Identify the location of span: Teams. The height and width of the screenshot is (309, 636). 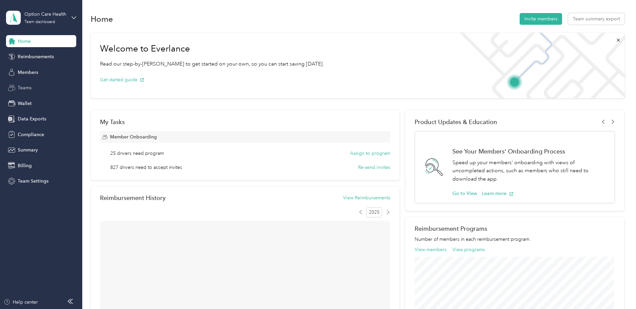
(24, 88).